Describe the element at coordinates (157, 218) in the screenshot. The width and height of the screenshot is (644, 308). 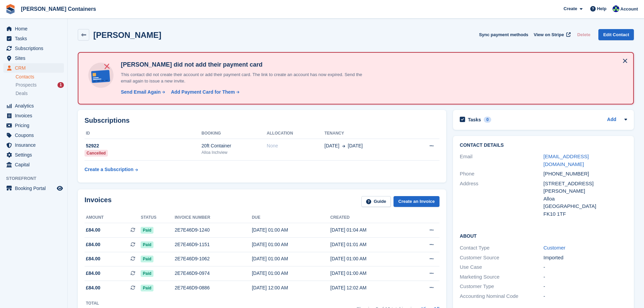
I see `th: Status` at that location.